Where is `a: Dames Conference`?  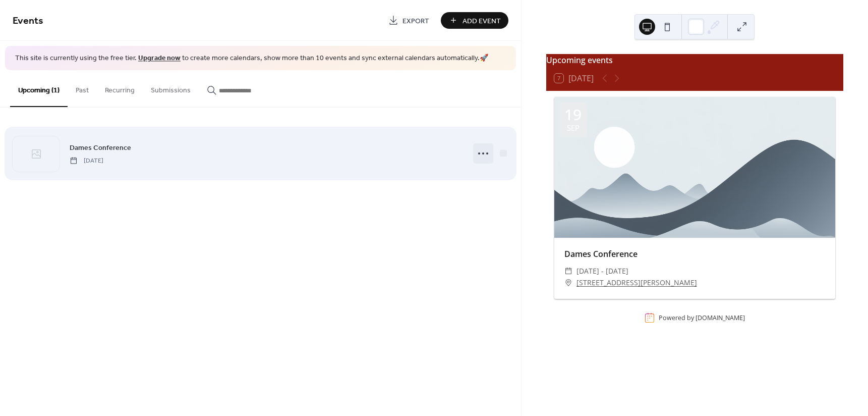 a: Dames Conference is located at coordinates (100, 147).